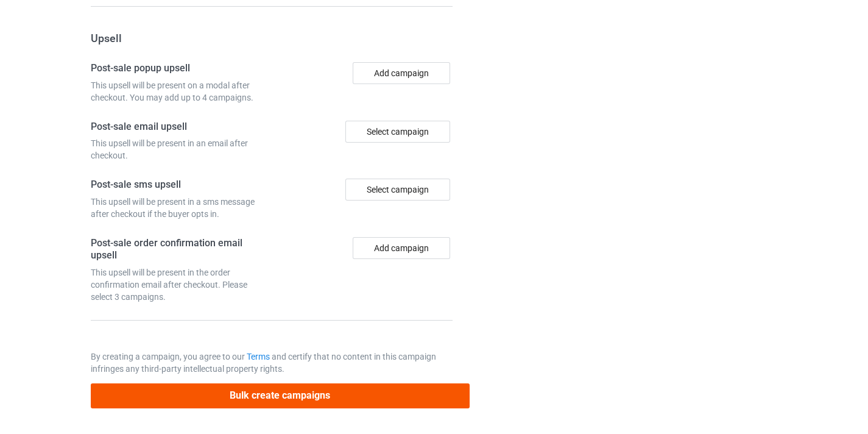 Image resolution: width=868 pixels, height=434 pixels. I want to click on div: This upsell will be present in the order confirmation email after checkout. Please select 3 campa..., so click(179, 284).